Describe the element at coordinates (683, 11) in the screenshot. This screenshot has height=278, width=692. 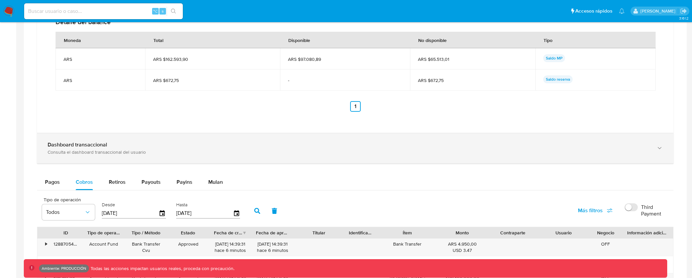
I see `a: Salir` at that location.